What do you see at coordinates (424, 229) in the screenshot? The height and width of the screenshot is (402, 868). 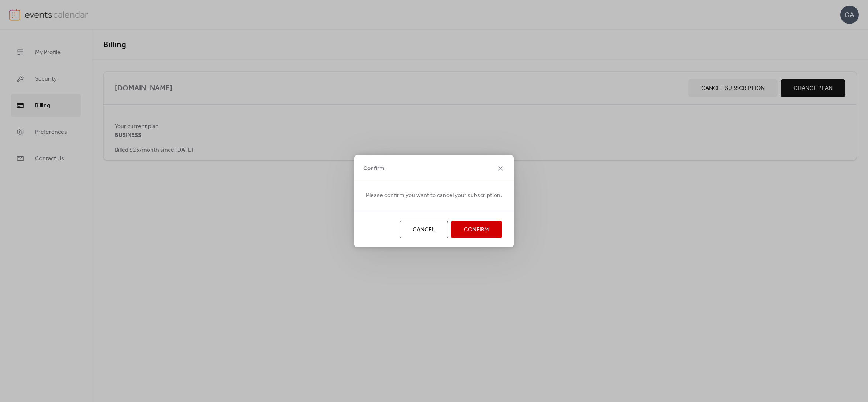 I see `button: Cancel` at bounding box center [424, 229].